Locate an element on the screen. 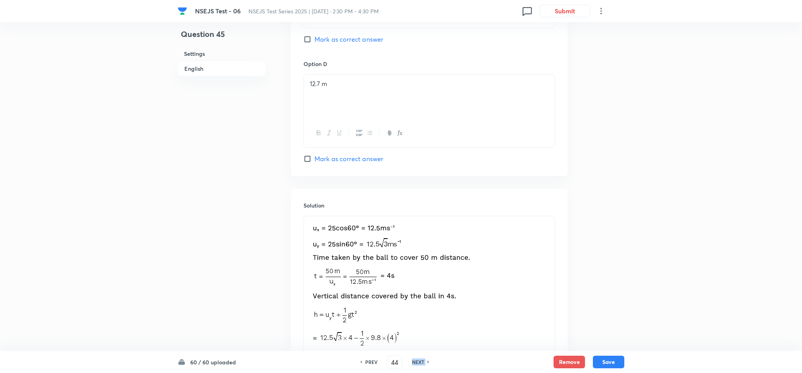  button: Save is located at coordinates (608, 362).